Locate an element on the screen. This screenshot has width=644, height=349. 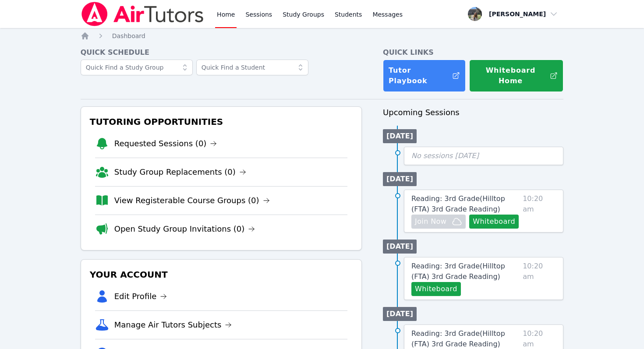
h4: Quick Schedule is located at coordinates (221, 53).